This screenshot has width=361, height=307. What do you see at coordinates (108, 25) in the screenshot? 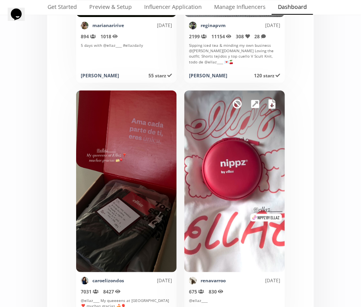
I see `a: marianaririve` at bounding box center [108, 25].